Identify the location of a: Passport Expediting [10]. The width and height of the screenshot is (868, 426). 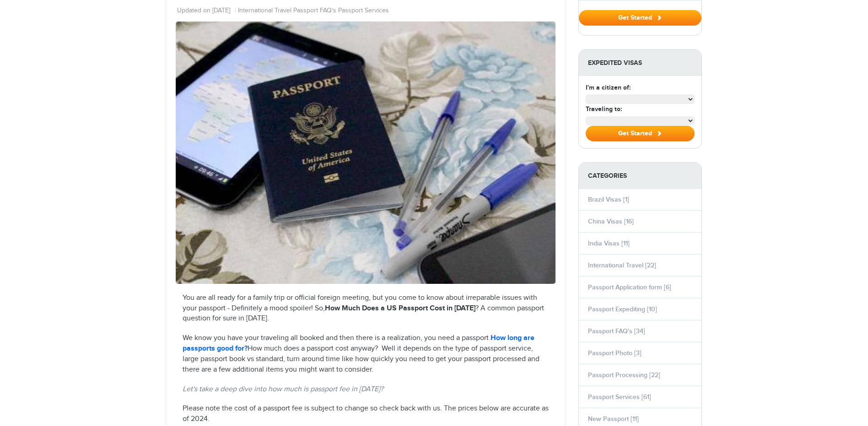
(622, 309).